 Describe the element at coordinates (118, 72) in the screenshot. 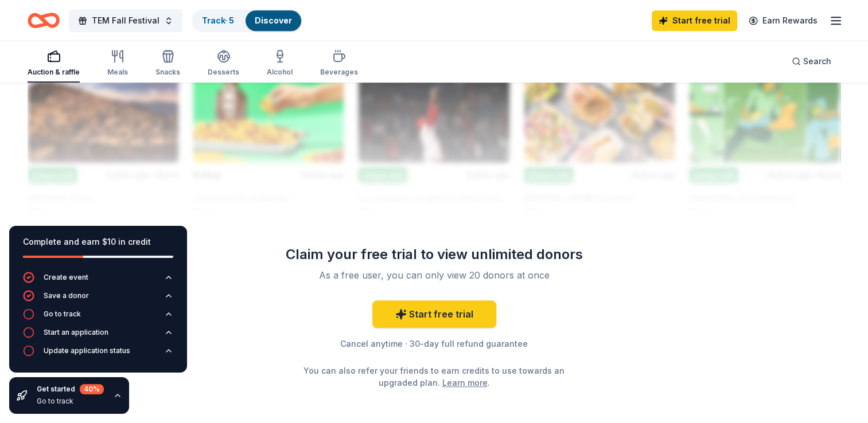

I see `div: Meals` at that location.